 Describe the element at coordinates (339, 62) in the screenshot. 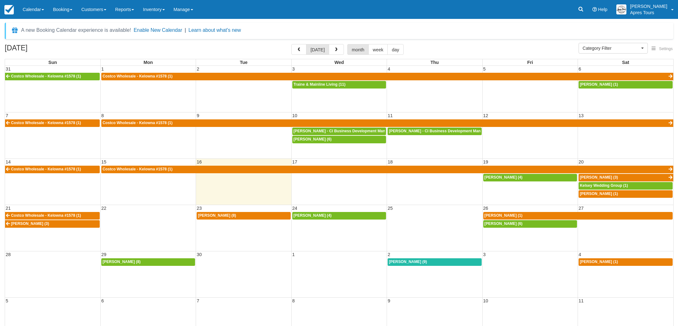

I see `span: Wed` at that location.